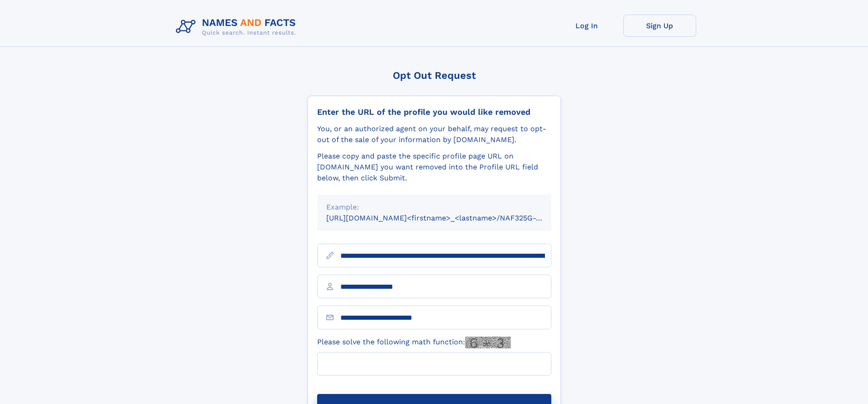 This screenshot has width=868, height=404. What do you see at coordinates (238, 27) in the screenshot?
I see `img: Logo Names and Facts` at bounding box center [238, 27].